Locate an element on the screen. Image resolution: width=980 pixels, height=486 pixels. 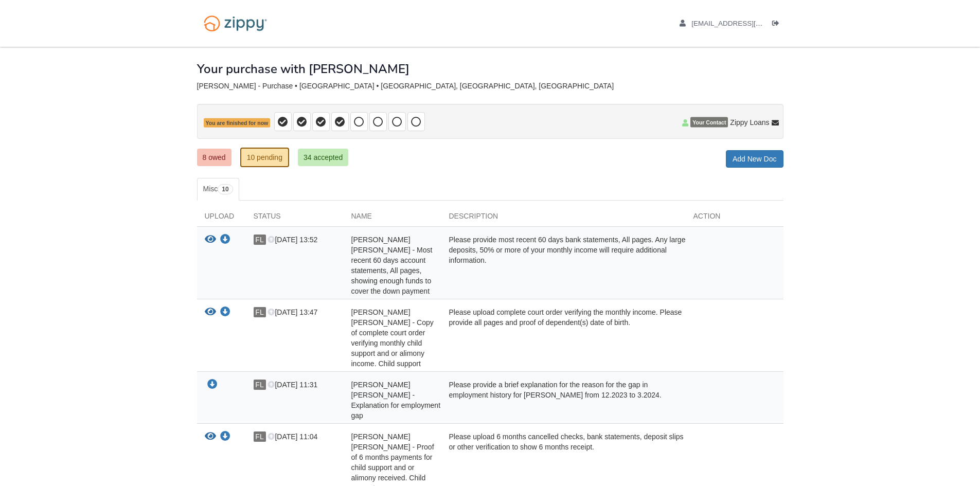
div: Please provide most recent 60 days bank statements, All pages. Any large deposits, 50% or more of... is located at coordinates (563, 265).